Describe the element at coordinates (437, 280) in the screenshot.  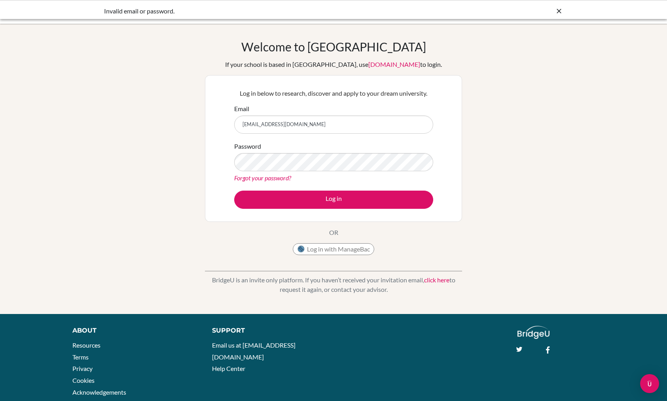
I see `a: click here` at that location.